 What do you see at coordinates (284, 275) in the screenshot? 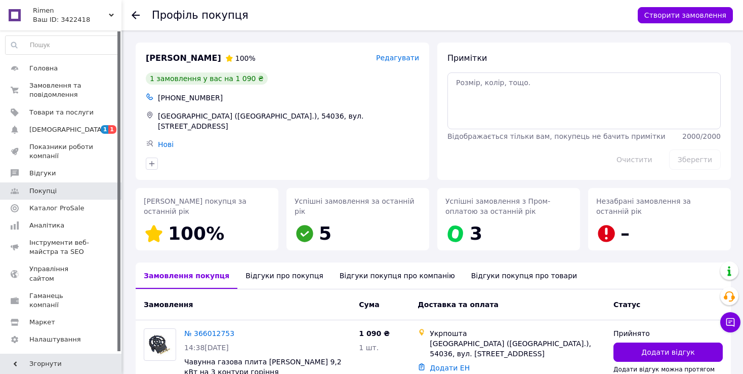
I see `div: Відгуки про покупця` at bounding box center [284, 275].